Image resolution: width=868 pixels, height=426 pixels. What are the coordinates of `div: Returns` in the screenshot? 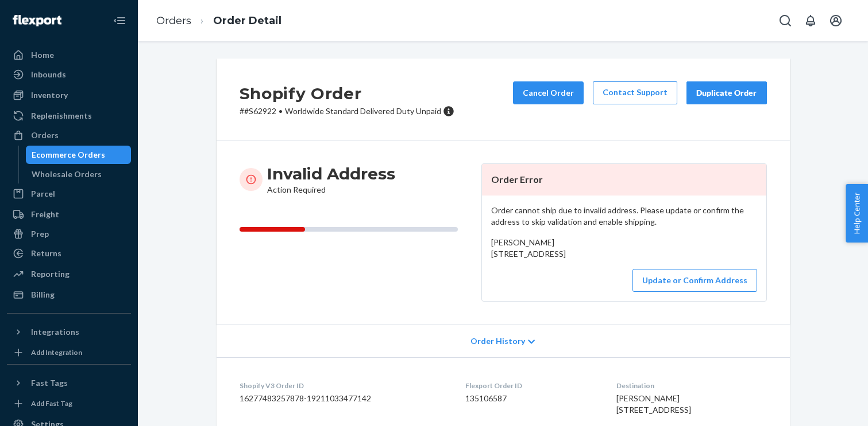 It's located at (46, 254).